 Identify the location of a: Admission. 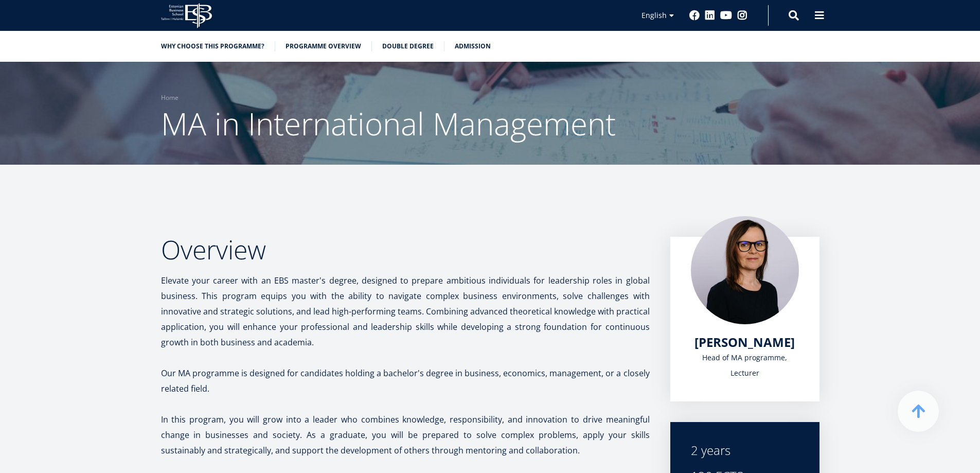
(473, 46).